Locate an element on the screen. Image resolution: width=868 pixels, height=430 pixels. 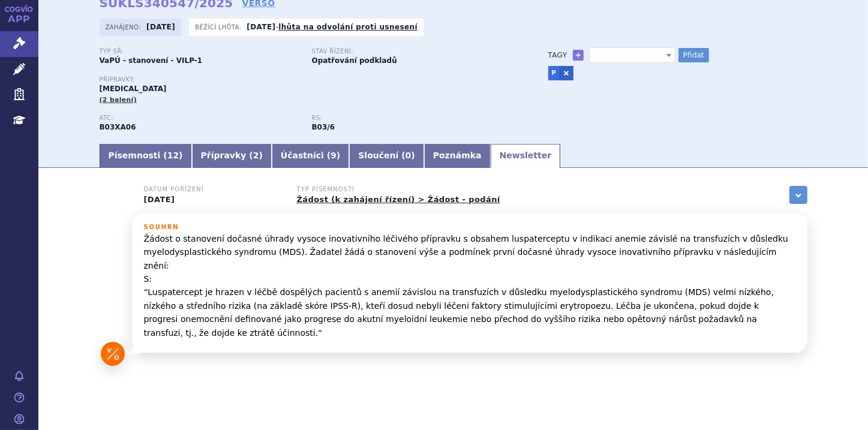
span: (2 balení) is located at coordinates (118, 99).